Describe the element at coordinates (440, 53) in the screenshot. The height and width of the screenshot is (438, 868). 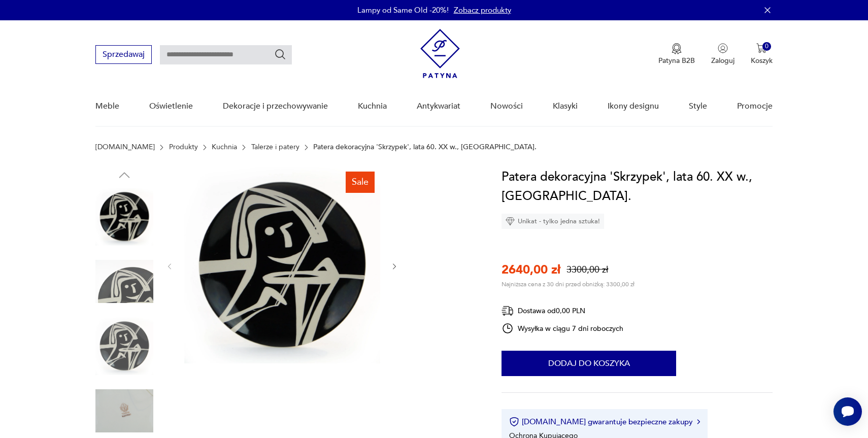
I see `img: Patyna - sklep z meblami i dekoracjami vintage` at that location.